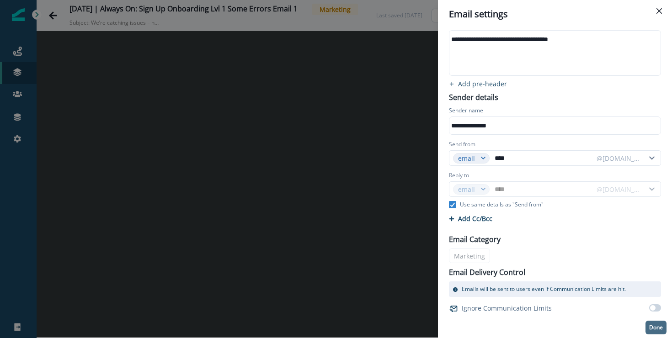 The width and height of the screenshot is (672, 338). I want to click on p: Use same details as "Send from", so click(501, 205).